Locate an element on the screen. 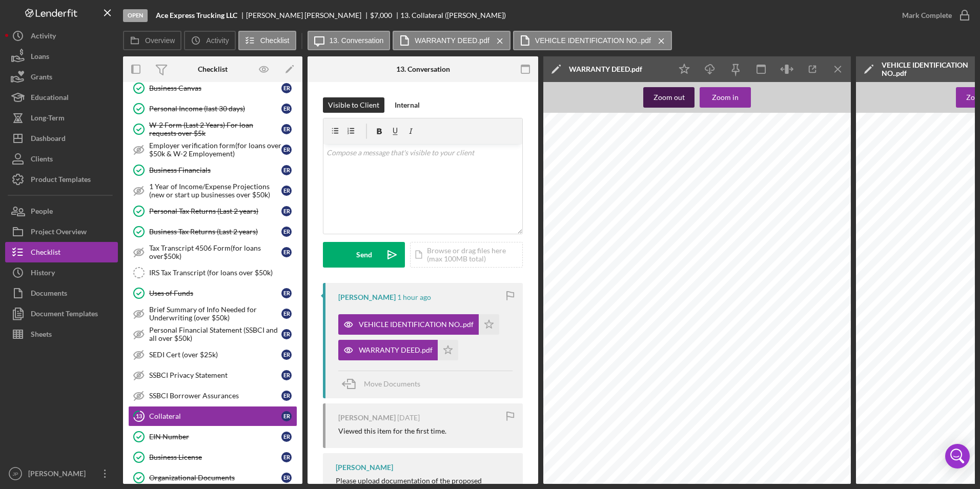 This screenshot has width=980, height=489. button: Document Templates is located at coordinates (62, 314).